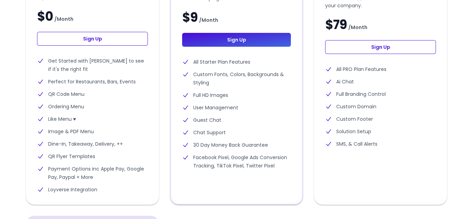 The width and height of the screenshot is (473, 219). What do you see at coordinates (92, 156) in the screenshot?
I see `li: QR Flyer Templates` at bounding box center [92, 156].